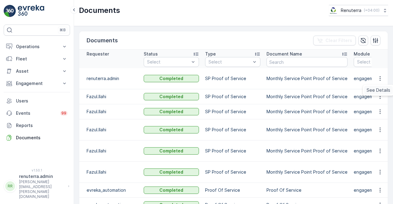 This screenshot has width=393, height=204. What do you see at coordinates (37, 126) in the screenshot?
I see `a: Reports` at bounding box center [37, 126].